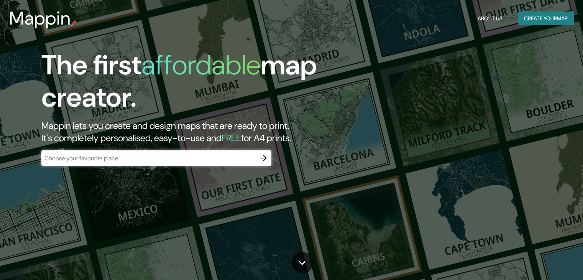 The height and width of the screenshot is (280, 583). What do you see at coordinates (149, 158) in the screenshot?
I see `input: Choose your favourite place` at bounding box center [149, 158].